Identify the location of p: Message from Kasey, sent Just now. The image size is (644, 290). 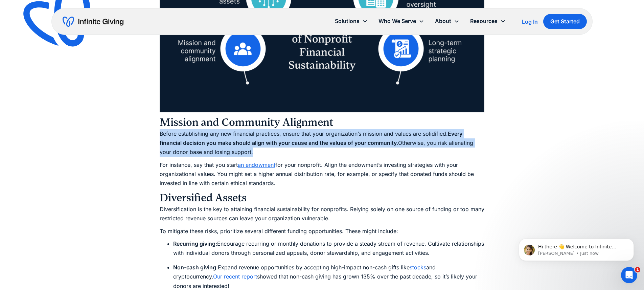
(73, 29).